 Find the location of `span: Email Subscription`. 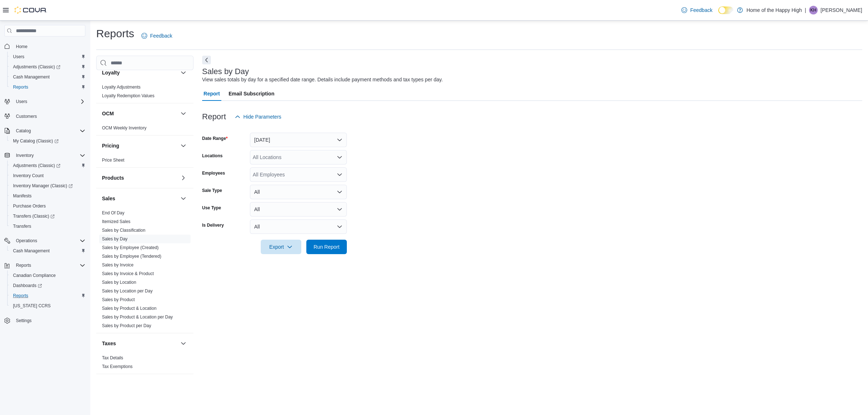

span: Email Subscription is located at coordinates (251, 93).